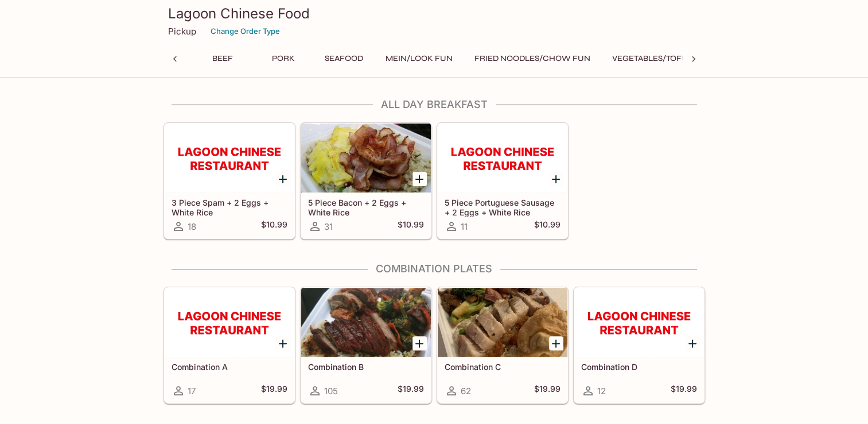 This screenshot has height=424, width=868. What do you see at coordinates (366, 323) in the screenshot?
I see `div: Combination B` at bounding box center [366, 323].